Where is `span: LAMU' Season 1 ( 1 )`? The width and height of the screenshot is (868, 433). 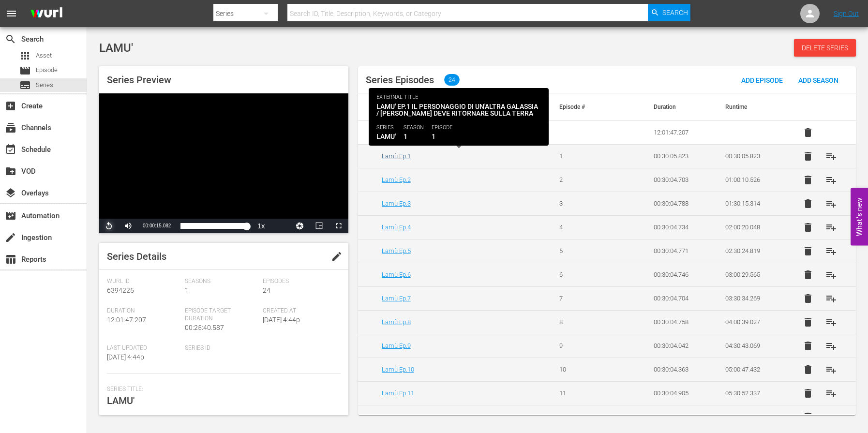 span: LAMU' Season 1 ( 1 ) is located at coordinates (396, 133).